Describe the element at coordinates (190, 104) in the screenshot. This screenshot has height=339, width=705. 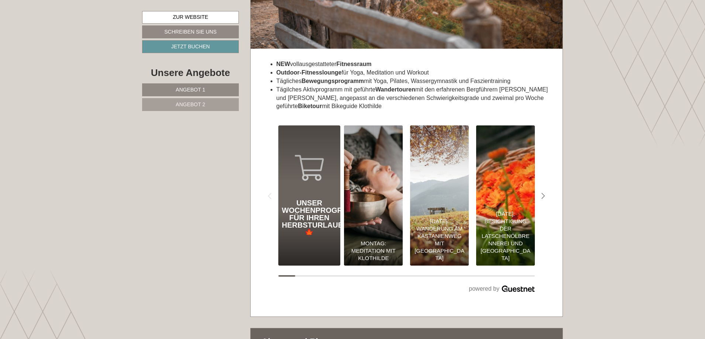
I see `span: Angebot 2` at that location.